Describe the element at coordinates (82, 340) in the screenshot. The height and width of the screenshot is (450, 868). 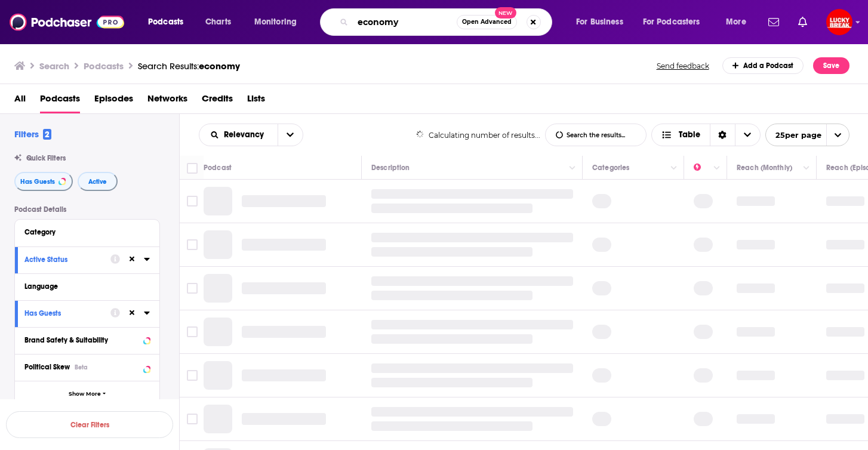
I see `div: Brand Safety & Suitability` at that location.